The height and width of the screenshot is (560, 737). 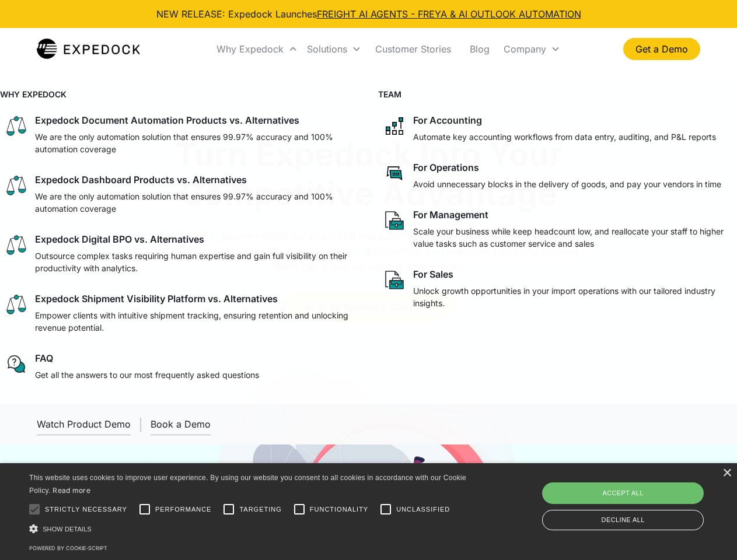 I want to click on div: Watch Product Demo, so click(x=83, y=424).